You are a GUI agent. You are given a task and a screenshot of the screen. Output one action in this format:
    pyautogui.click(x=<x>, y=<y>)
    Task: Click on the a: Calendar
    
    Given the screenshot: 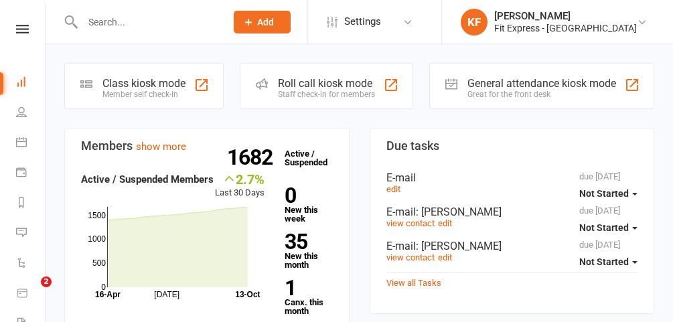 What is the action you would take?
    pyautogui.click(x=31, y=143)
    